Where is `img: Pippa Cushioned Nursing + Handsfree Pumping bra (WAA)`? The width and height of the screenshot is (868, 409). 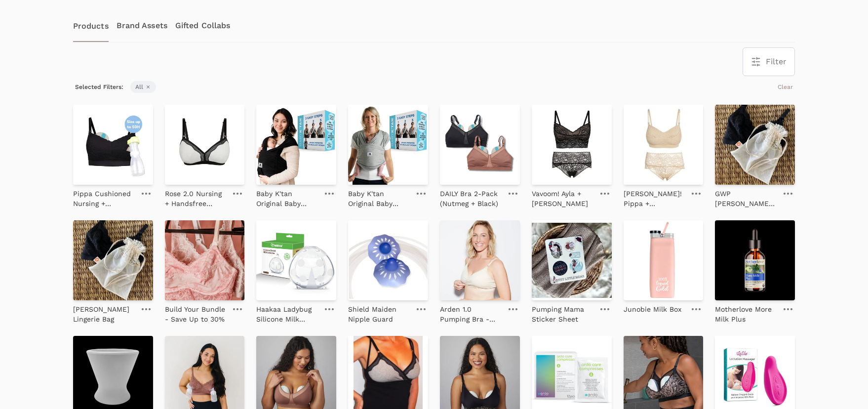 img: Pippa Cushioned Nursing + Handsfree Pumping bra (WAA) is located at coordinates (113, 145).